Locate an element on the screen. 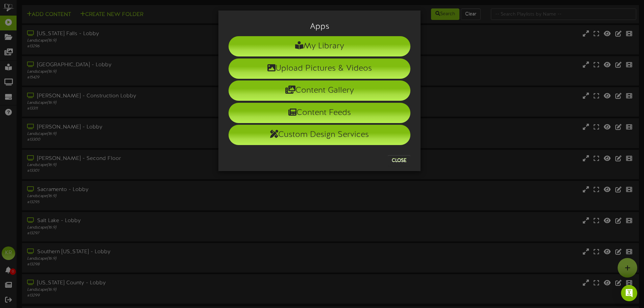 The width and height of the screenshot is (644, 308). h3: Apps is located at coordinates (320, 27).